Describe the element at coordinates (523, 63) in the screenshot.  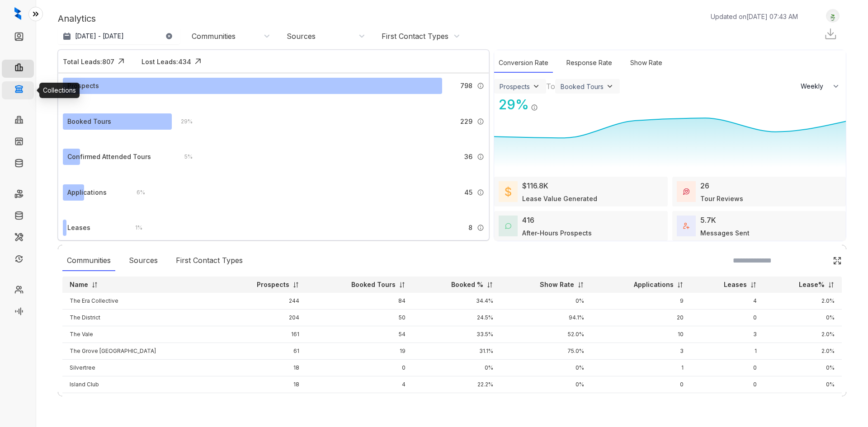
I see `div: Conversion Rate` at that location.